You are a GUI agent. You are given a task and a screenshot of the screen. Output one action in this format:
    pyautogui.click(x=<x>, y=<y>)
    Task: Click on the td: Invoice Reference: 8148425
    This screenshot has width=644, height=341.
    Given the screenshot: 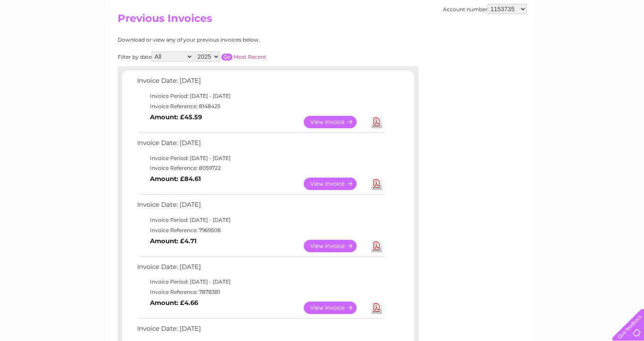 What is the action you would take?
    pyautogui.click(x=261, y=106)
    